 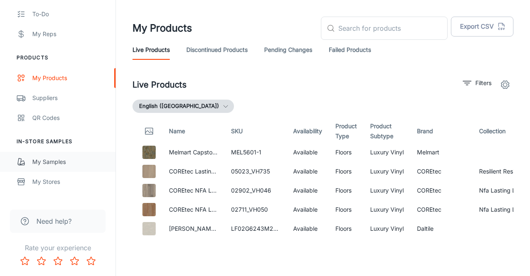 What do you see at coordinates (54, 221) in the screenshot?
I see `span: Need help?` at bounding box center [54, 221].